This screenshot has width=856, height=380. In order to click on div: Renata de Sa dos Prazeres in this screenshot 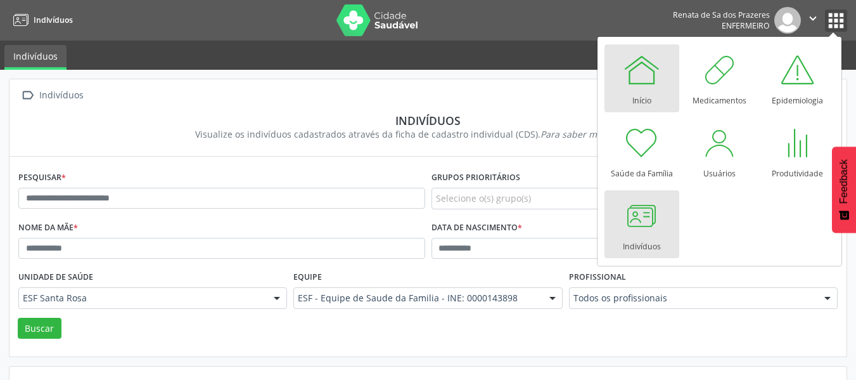, I will do `click(721, 15)`.